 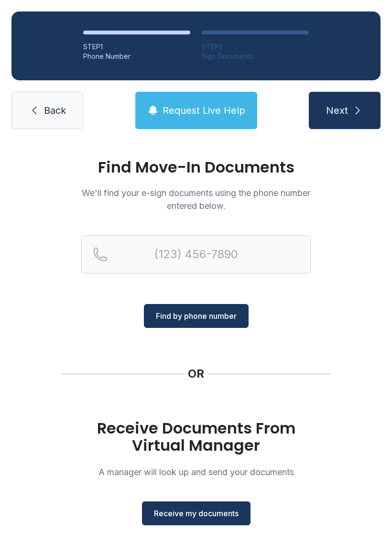 I want to click on div: STEP 2, so click(x=255, y=47).